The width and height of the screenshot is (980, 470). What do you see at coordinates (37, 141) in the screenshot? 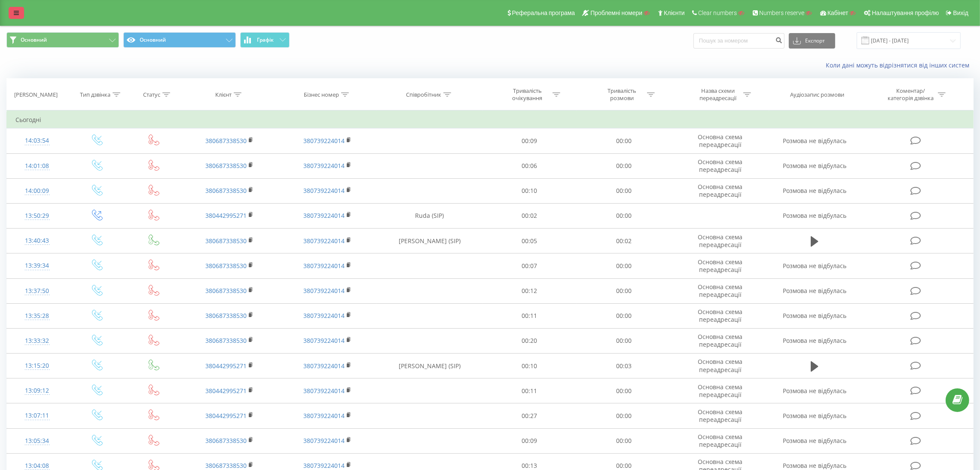
I see `div: 14:03:54` at bounding box center [37, 141].